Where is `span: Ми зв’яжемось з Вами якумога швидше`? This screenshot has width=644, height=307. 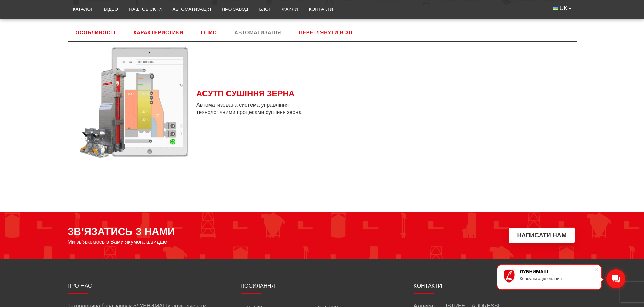
span: Ми зв’яжемось з Вами якумога швидше is located at coordinates (118, 242).